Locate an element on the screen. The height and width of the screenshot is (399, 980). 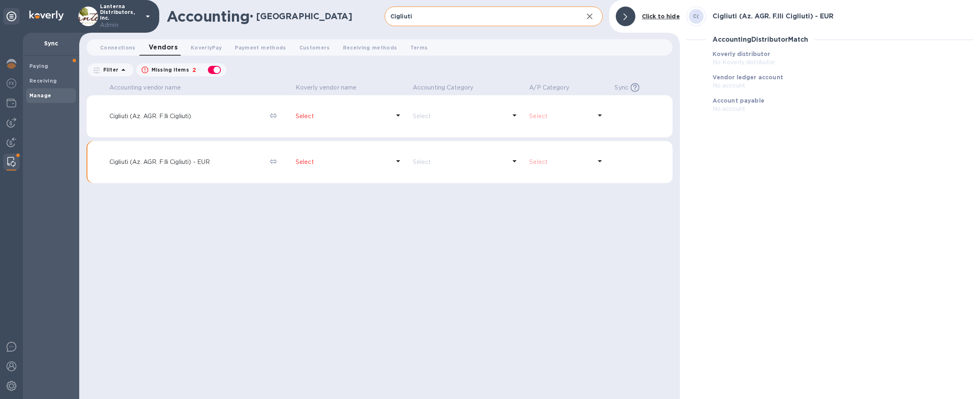
span: Connections is located at coordinates (118, 47).